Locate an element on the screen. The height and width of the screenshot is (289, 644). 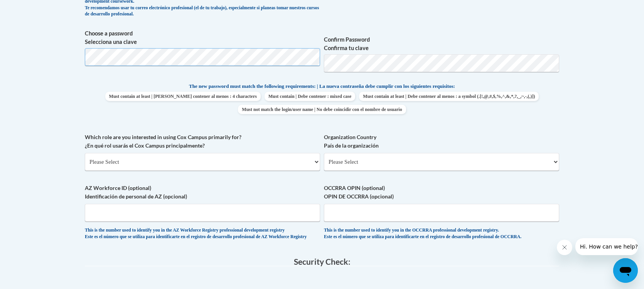
div: This is the number used to identify you in the AZ Workforce Registry professional development reg... is located at coordinates (202, 233).